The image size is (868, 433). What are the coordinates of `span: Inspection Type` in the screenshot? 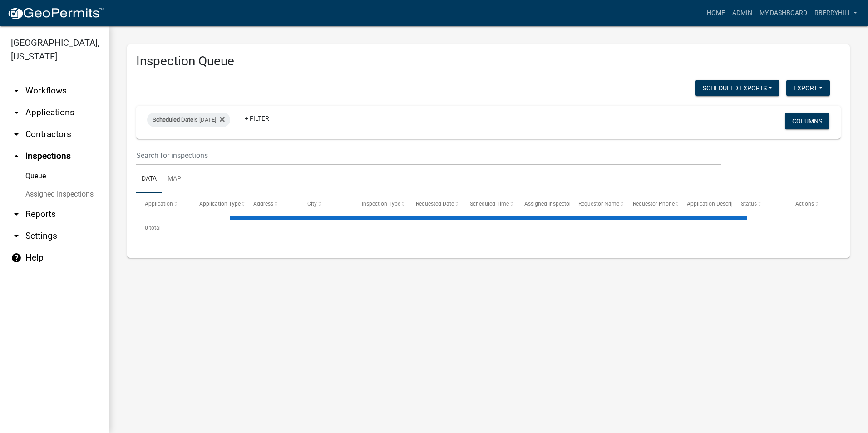 It's located at (381, 204).